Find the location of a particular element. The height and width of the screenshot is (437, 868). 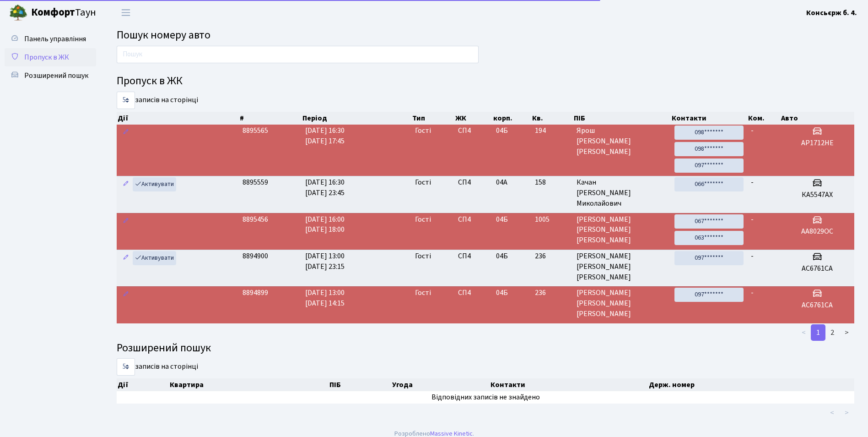

td: Відповідних записів не знайдено is located at coordinates (485, 397).